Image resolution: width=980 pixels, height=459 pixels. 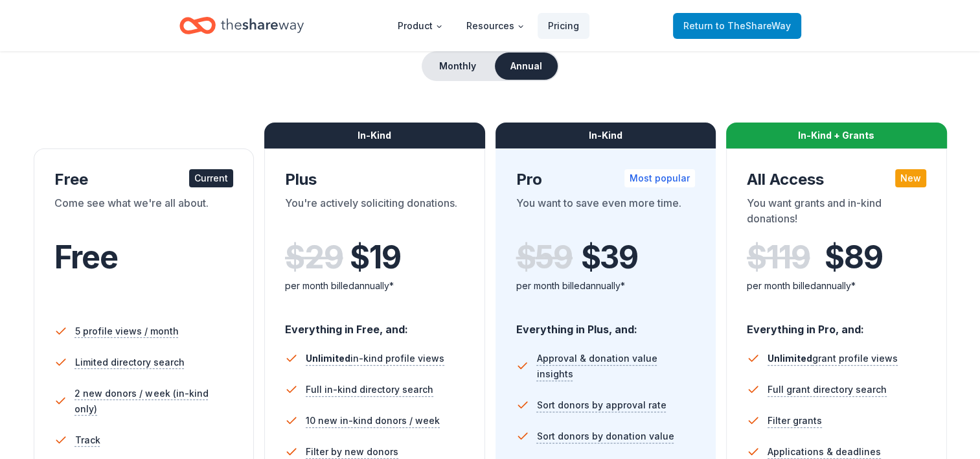 I want to click on button: Resources, so click(x=496, y=26).